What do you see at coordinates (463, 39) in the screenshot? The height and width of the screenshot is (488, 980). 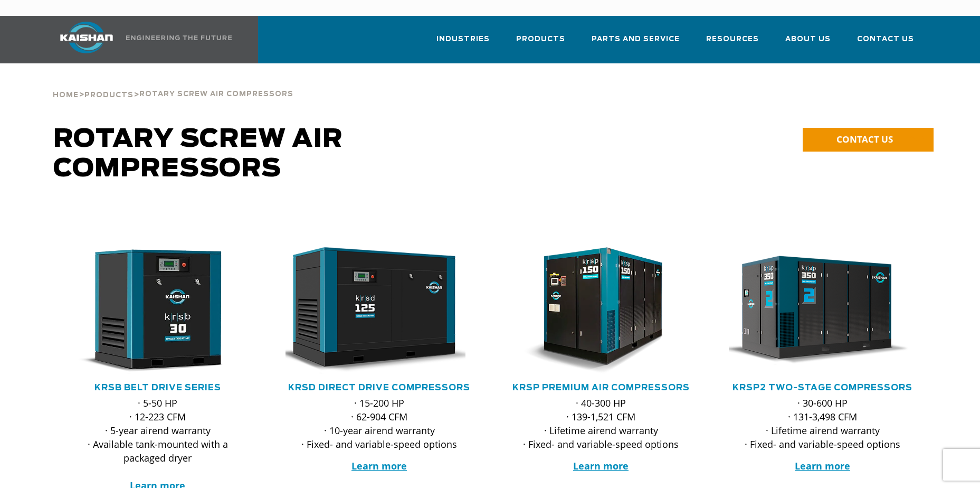 I see `span: Industries` at bounding box center [463, 39].